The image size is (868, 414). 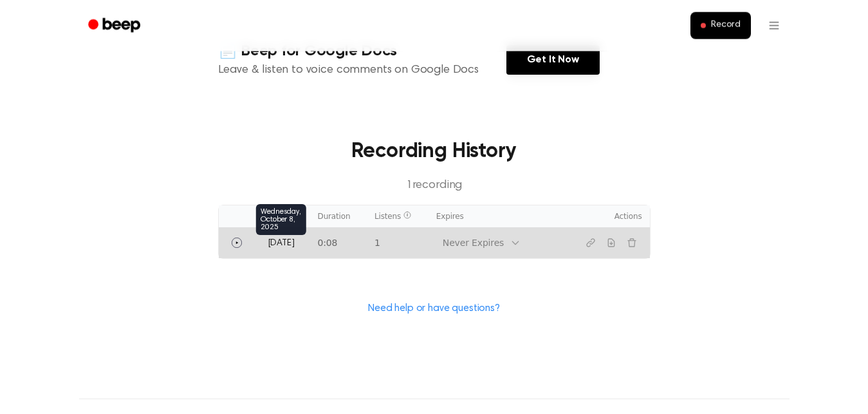 I want to click on div: Never Expires, so click(x=473, y=243).